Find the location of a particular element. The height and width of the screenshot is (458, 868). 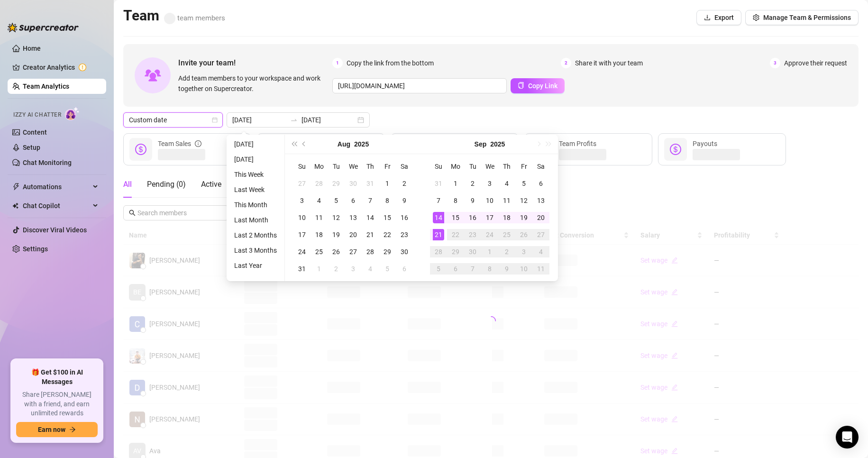

div: 19 is located at coordinates (524, 218).